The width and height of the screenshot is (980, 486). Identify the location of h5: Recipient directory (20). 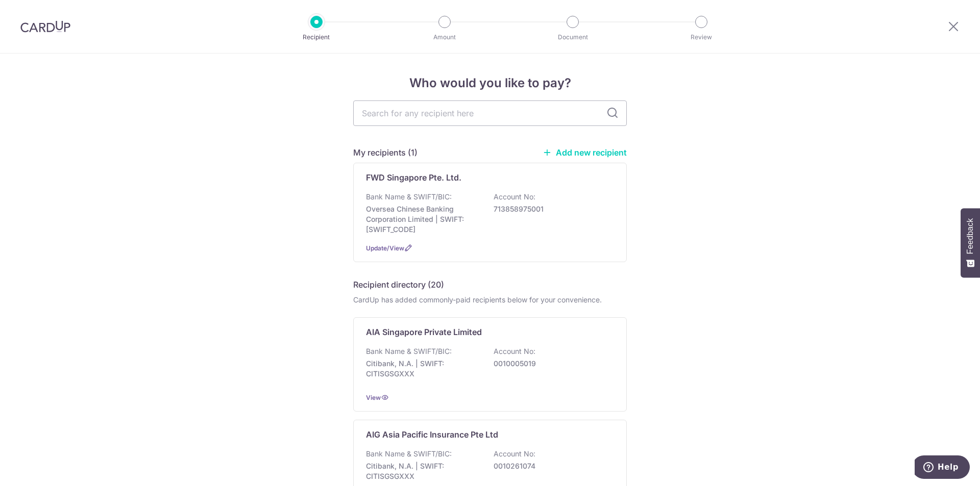
(399, 285).